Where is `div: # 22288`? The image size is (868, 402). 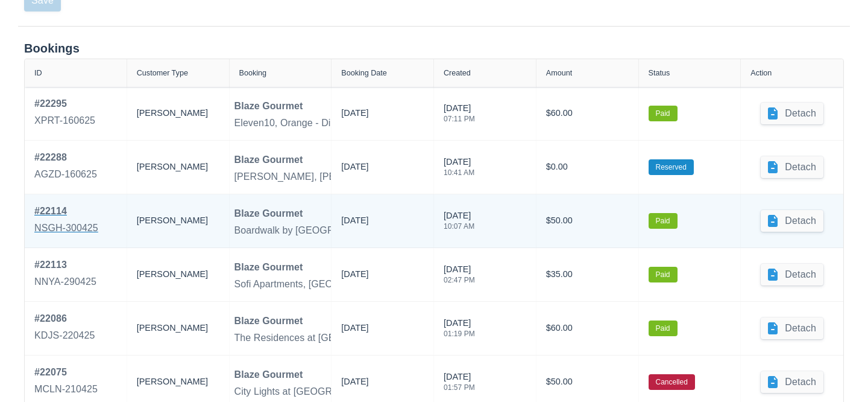 div: # 22288 is located at coordinates (66, 157).